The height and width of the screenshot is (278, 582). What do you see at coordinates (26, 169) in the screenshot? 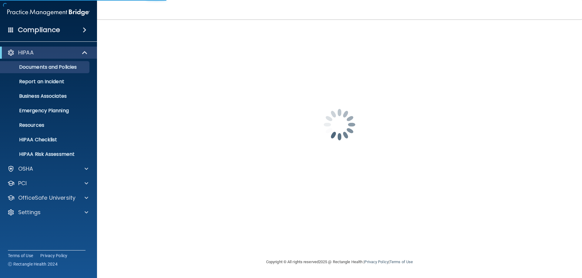
I see `p: OSHA` at bounding box center [26, 169].